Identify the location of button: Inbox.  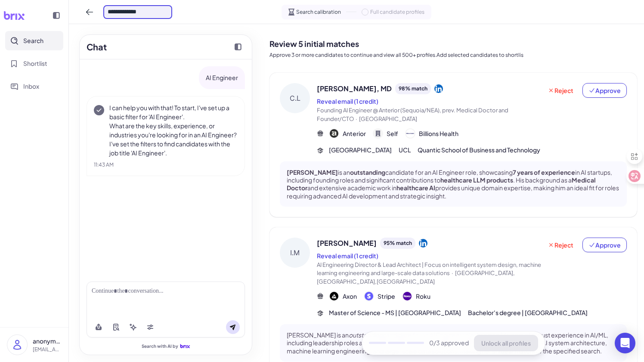
(34, 86).